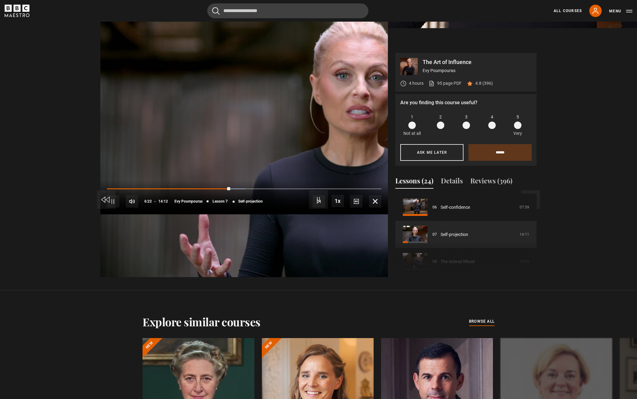 This screenshot has width=637, height=399. Describe the element at coordinates (412, 117) in the screenshot. I see `span: 1` at that location.